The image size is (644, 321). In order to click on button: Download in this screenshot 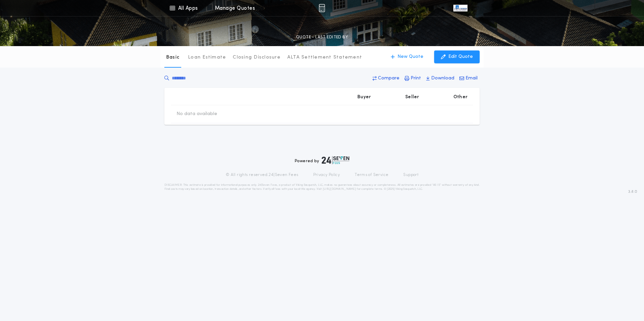, I will do `click(440, 78)`.